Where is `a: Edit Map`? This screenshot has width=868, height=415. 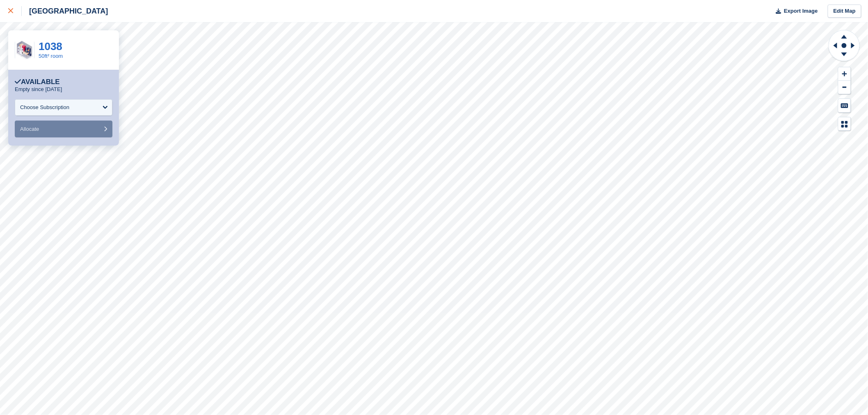 a: Edit Map is located at coordinates (845, 11).